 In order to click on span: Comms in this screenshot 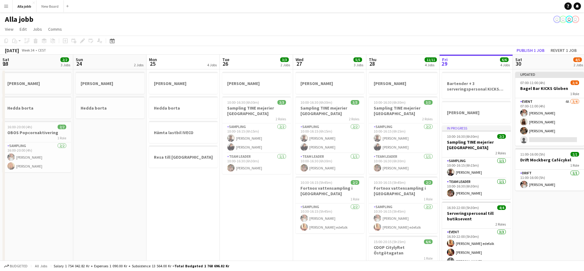, I will do `click(55, 29)`.